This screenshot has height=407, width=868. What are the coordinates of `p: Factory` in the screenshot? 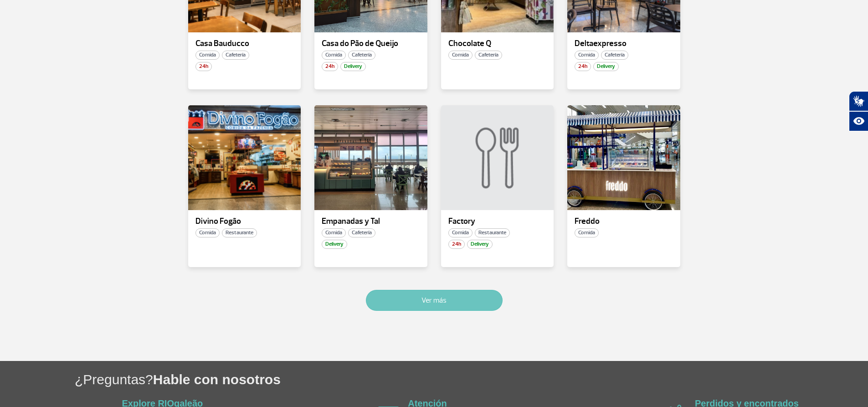 It's located at (497, 221).